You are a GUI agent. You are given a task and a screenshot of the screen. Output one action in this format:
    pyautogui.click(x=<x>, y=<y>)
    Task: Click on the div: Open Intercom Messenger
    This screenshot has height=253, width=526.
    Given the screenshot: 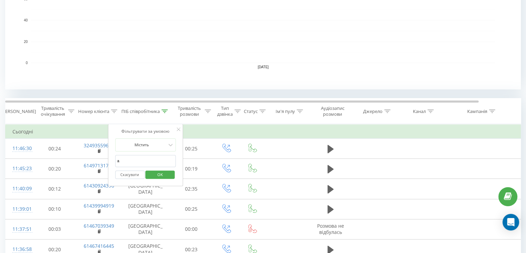 What is the action you would take?
    pyautogui.click(x=511, y=222)
    